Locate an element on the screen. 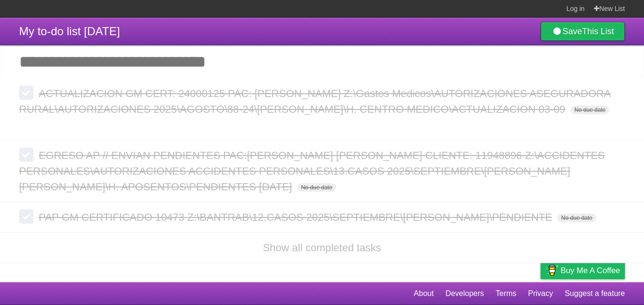 Image resolution: width=644 pixels, height=305 pixels. a: SaveThis List is located at coordinates (582, 32).